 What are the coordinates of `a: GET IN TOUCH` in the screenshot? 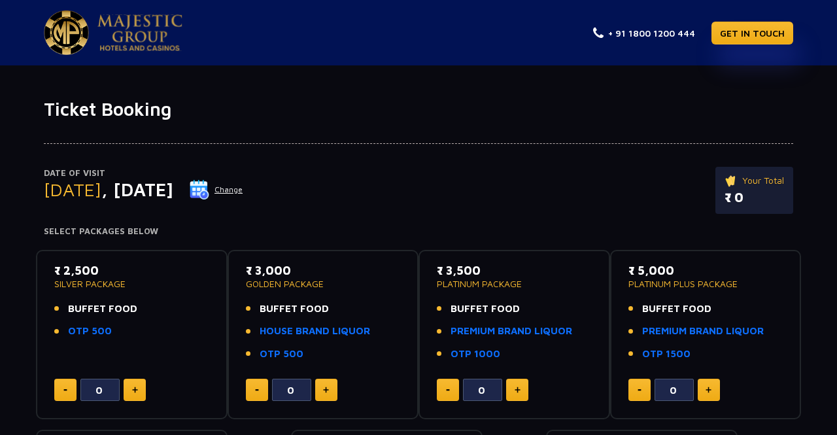 It's located at (752, 33).